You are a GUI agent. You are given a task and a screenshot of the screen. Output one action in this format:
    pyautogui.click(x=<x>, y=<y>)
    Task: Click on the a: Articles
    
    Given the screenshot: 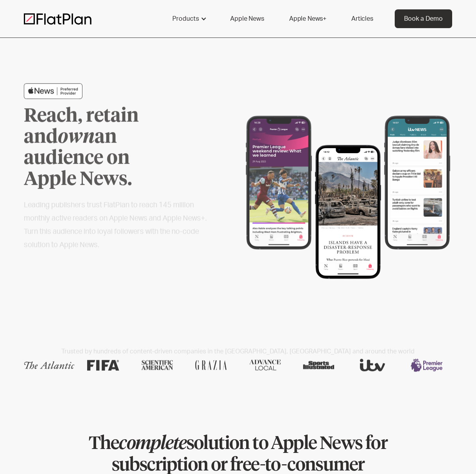 What is the action you would take?
    pyautogui.click(x=362, y=19)
    